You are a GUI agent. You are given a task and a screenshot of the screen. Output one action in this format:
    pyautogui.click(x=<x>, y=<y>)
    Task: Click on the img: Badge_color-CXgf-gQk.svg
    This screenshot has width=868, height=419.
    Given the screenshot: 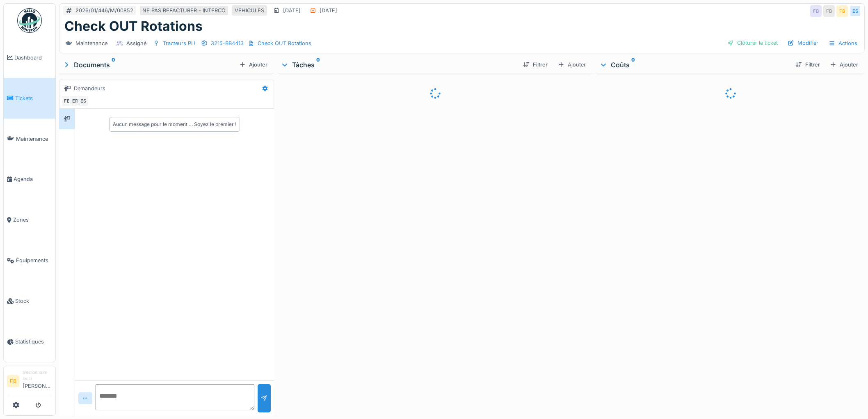 What is the action you would take?
    pyautogui.click(x=29, y=21)
    